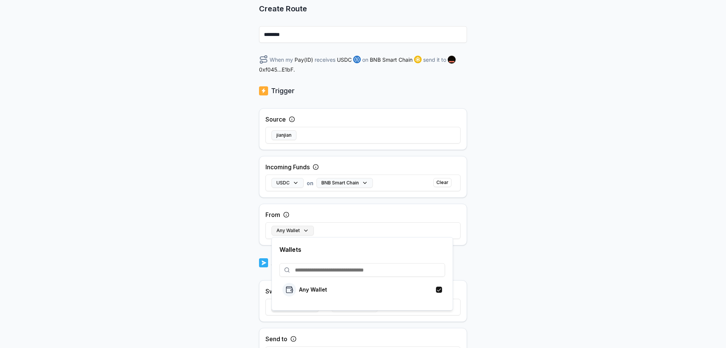 The image size is (726, 348). I want to click on p: Trigger, so click(283, 91).